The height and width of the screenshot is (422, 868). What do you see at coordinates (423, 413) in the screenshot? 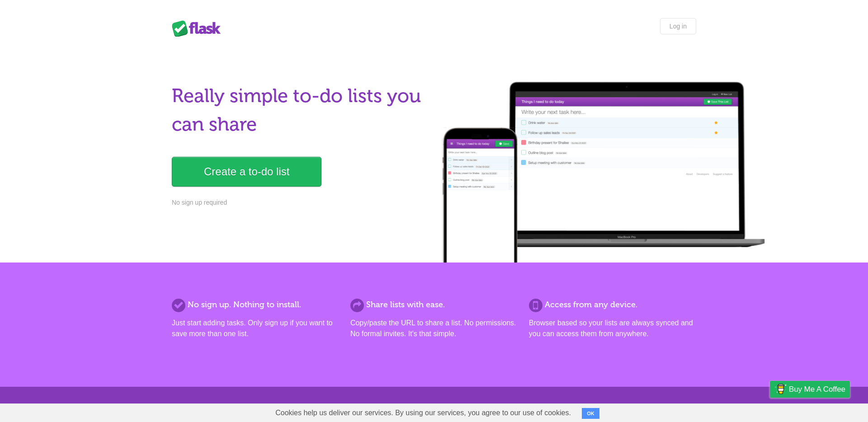
I see `span: Cookies help us deliver our services. By using our services, you agree to our use of cookies.` at bounding box center [423, 413].